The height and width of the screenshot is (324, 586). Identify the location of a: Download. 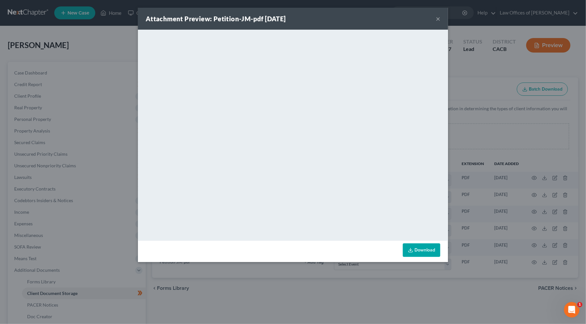
(421, 251).